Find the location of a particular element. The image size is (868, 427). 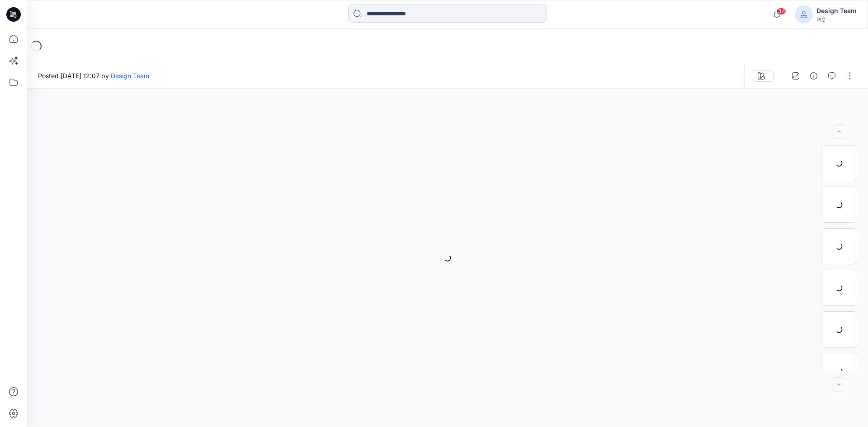

div: PIC is located at coordinates (837, 19).